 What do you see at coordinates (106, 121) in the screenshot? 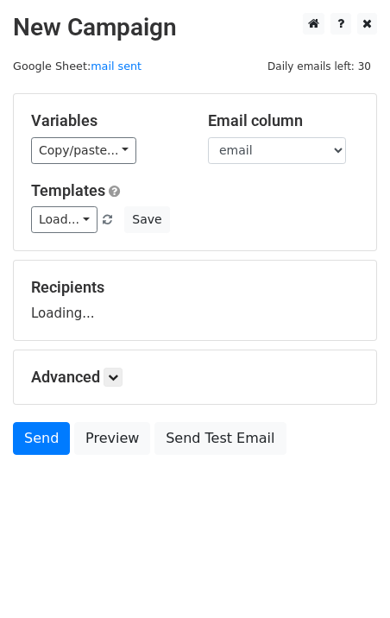
I see `h5: Variables` at bounding box center [106, 121].